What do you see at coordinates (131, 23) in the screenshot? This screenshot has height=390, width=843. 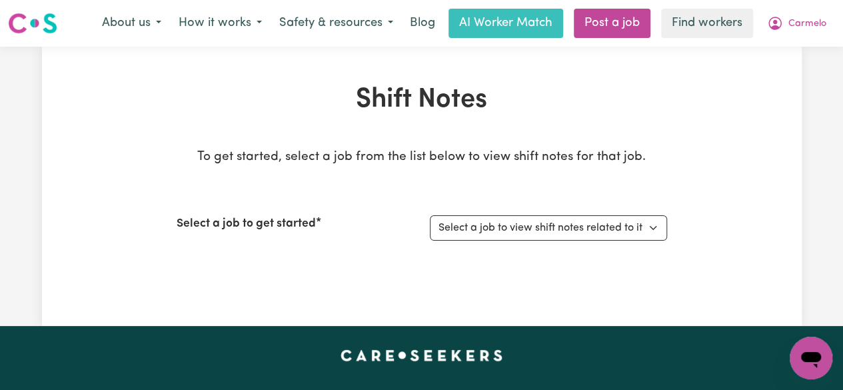 I see `button: About us` at bounding box center [131, 23].